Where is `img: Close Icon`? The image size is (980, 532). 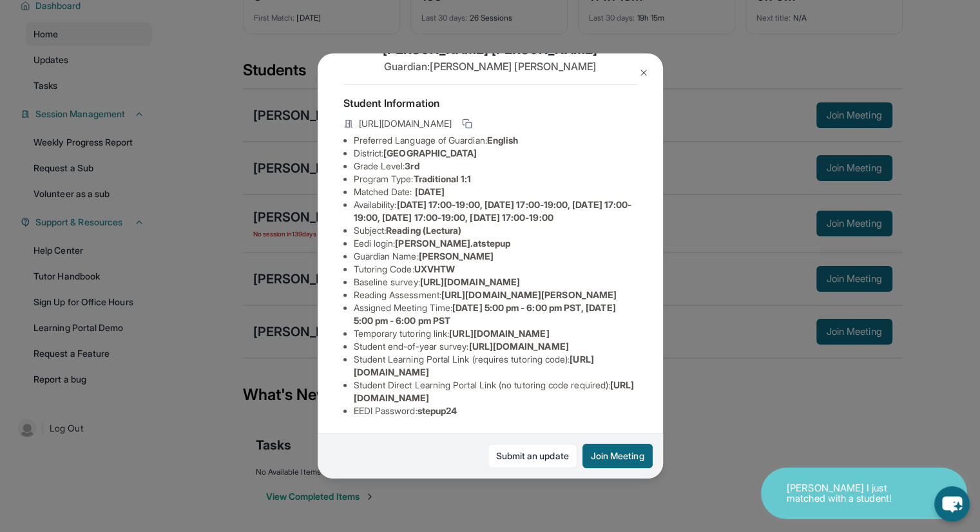
img: Close Icon is located at coordinates (644, 73).